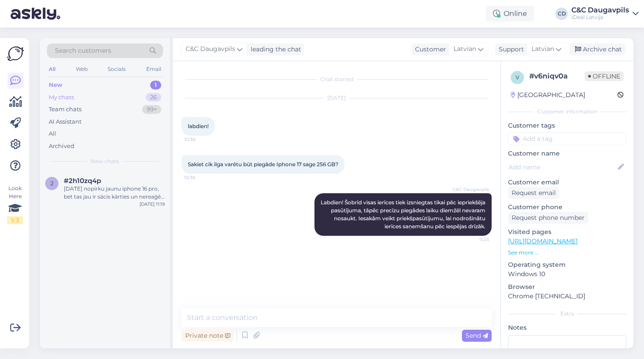 This screenshot has height=359, width=644. What do you see at coordinates (62, 147) in the screenshot?
I see `div: Archived` at bounding box center [62, 147].